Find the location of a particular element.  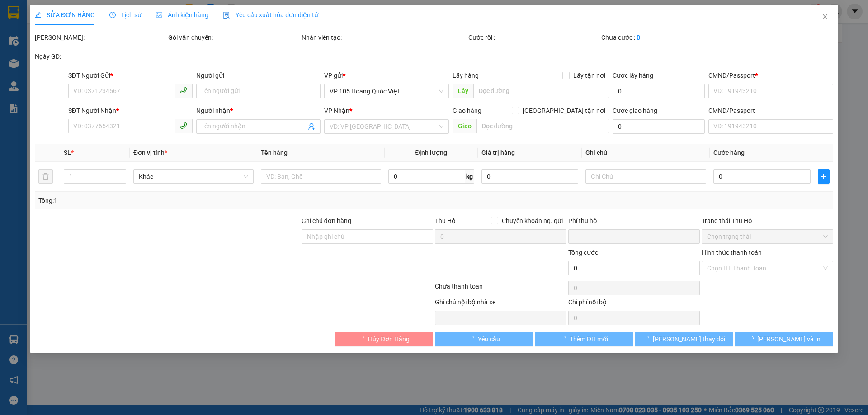

span: user-add is located at coordinates (312, 126).